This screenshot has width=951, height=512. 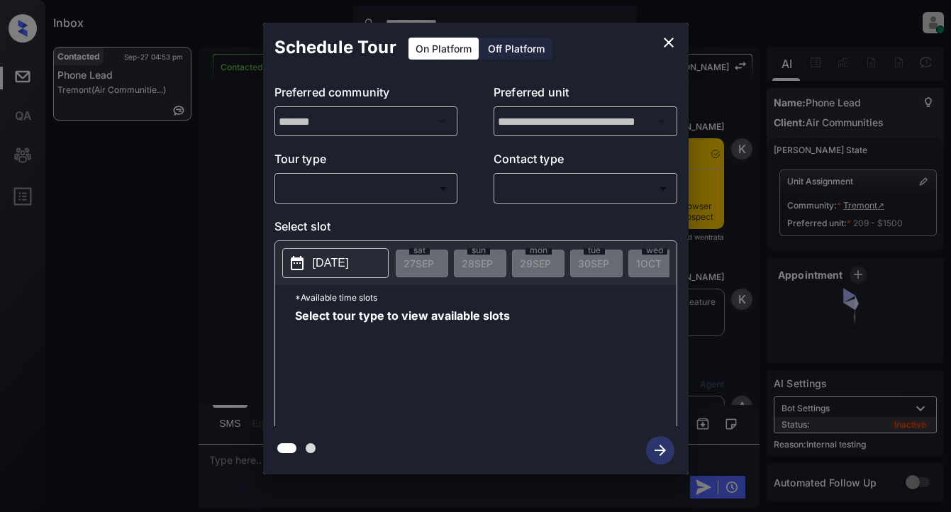 I want to click on p: Contact type, so click(x=585, y=162).